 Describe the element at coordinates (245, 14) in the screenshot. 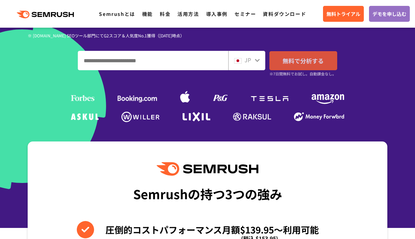

I see `a: セミナー` at that location.